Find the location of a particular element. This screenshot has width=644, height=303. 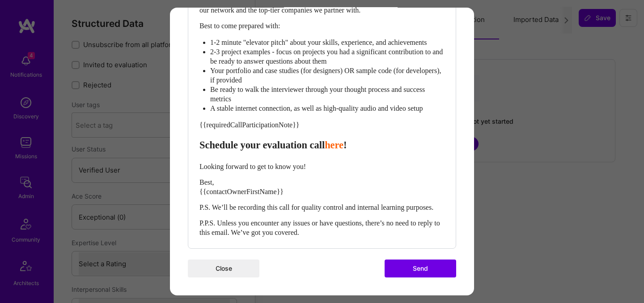

span: Schedule your evaluation call is located at coordinates (262, 144).